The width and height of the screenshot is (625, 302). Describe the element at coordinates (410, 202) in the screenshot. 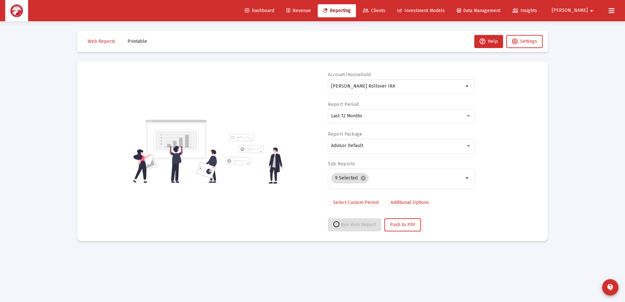

I see `span: Additional Options` at that location.